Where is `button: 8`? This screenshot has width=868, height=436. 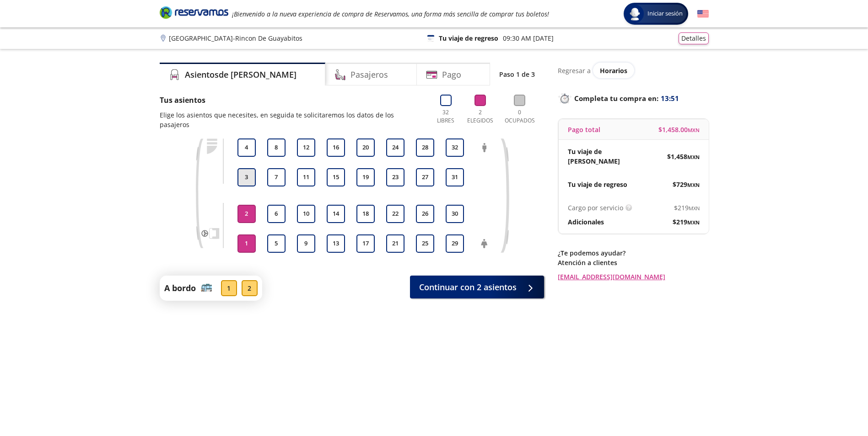
button: 8 is located at coordinates (277, 148).